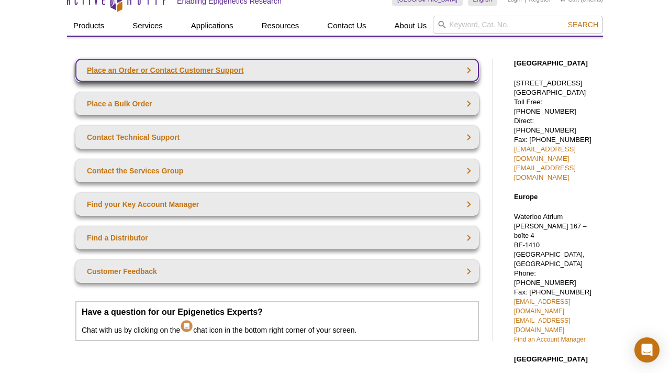 The height and width of the screenshot is (373, 670). I want to click on a: Find your Key Account Manager, so click(277, 204).